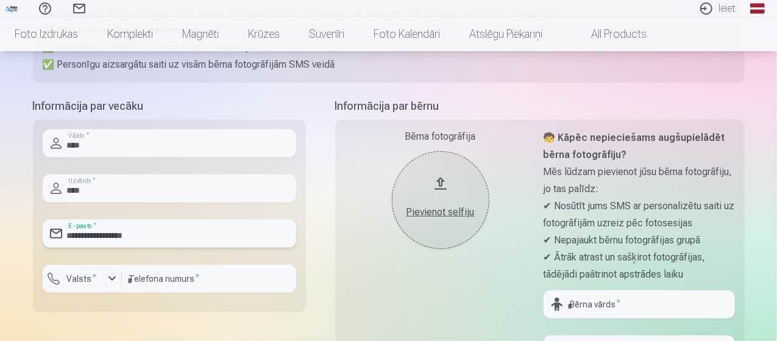 The height and width of the screenshot is (341, 777). What do you see at coordinates (540, 106) in the screenshot?
I see `h5: Informācija par bērnu` at bounding box center [540, 106].